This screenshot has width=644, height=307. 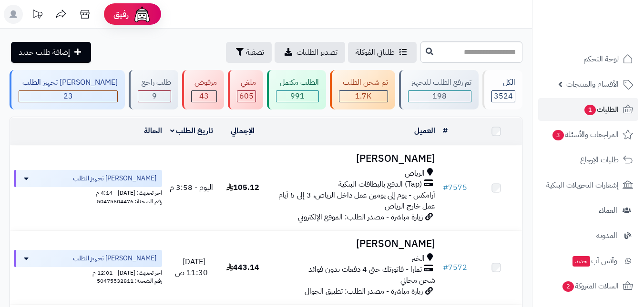 I want to click on a: إشعارات التحويلات البنكية, so click(x=588, y=185).